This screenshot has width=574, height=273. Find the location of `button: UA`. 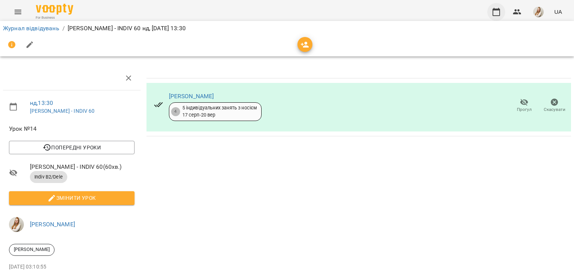

button: UA is located at coordinates (558, 12).